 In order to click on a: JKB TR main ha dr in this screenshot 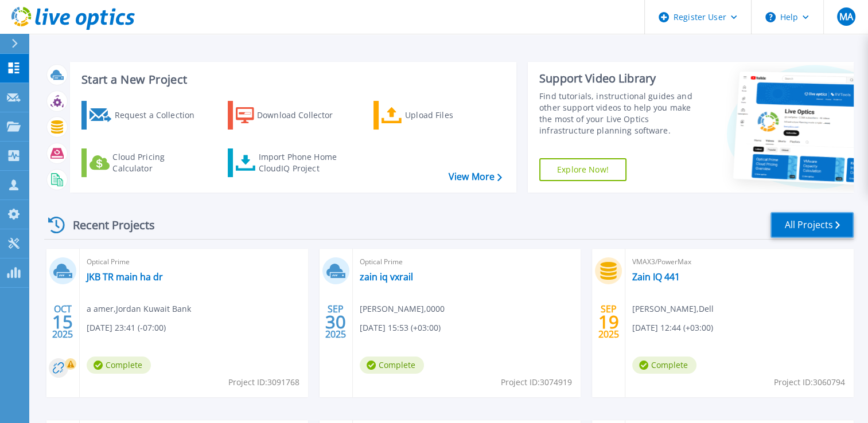, I will do `click(124, 277)`.